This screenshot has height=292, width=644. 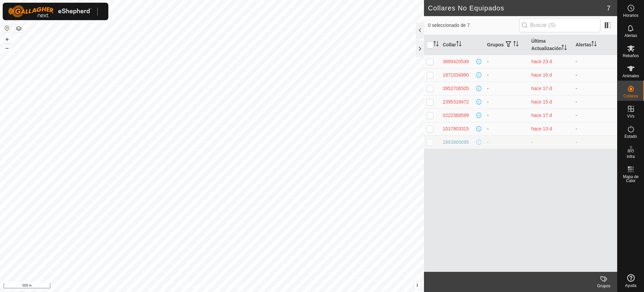 I want to click on h2: Collares No Equipados, so click(x=517, y=8).